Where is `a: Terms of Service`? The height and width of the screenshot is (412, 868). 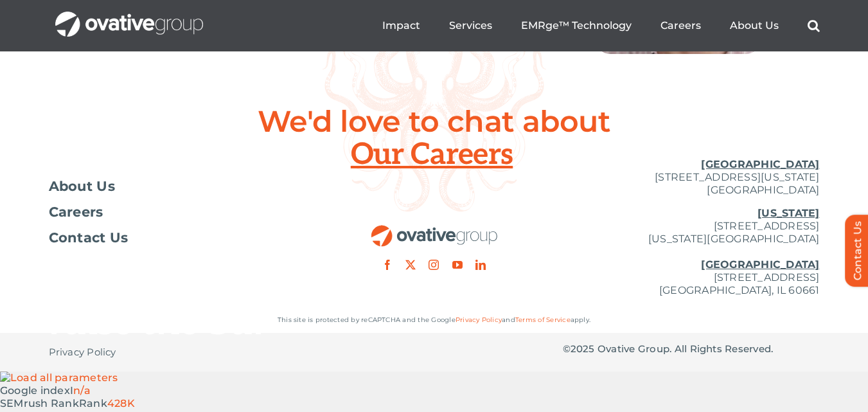 a: Terms of Service is located at coordinates (543, 319).